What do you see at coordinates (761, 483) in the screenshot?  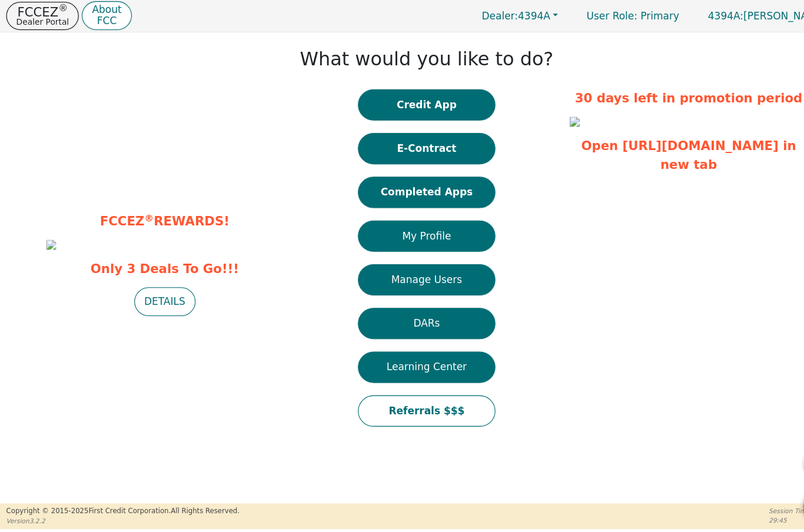 I see `p: Session Time Remaining:` at bounding box center [761, 483].